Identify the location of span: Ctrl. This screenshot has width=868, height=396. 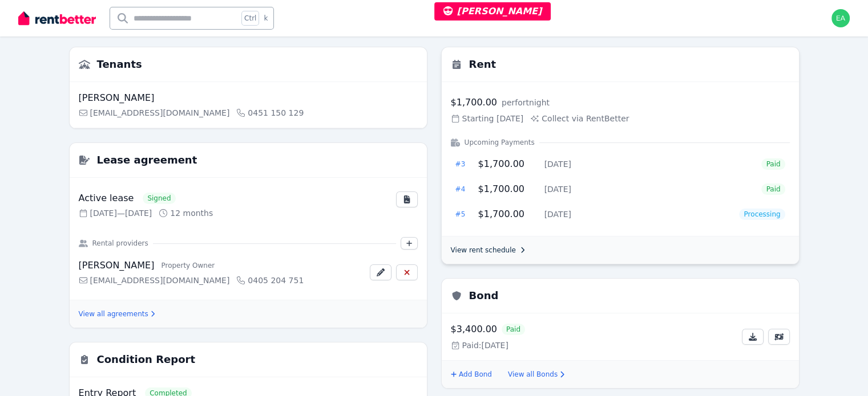
(250, 19).